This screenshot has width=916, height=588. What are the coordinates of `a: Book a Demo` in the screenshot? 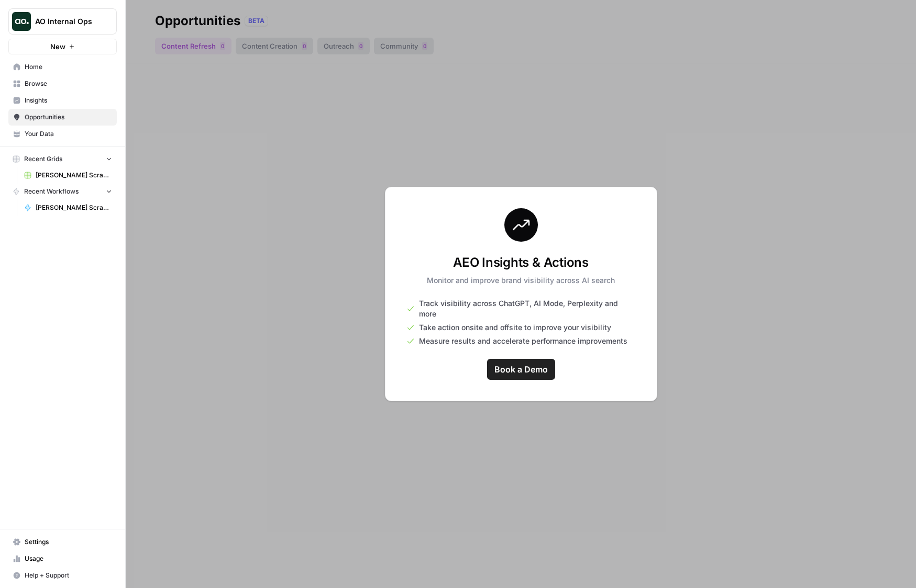 It's located at (521, 370).